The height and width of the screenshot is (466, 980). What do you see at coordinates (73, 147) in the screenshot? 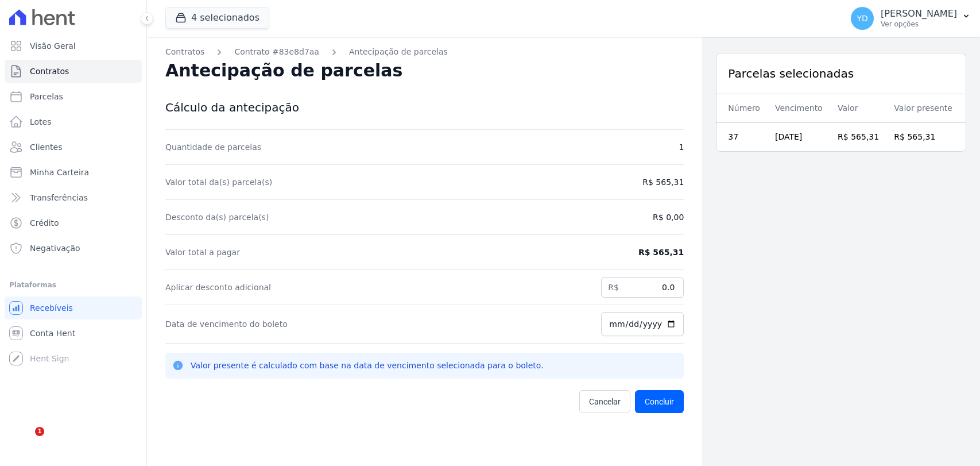
I see `a: Clientes` at bounding box center [73, 147].